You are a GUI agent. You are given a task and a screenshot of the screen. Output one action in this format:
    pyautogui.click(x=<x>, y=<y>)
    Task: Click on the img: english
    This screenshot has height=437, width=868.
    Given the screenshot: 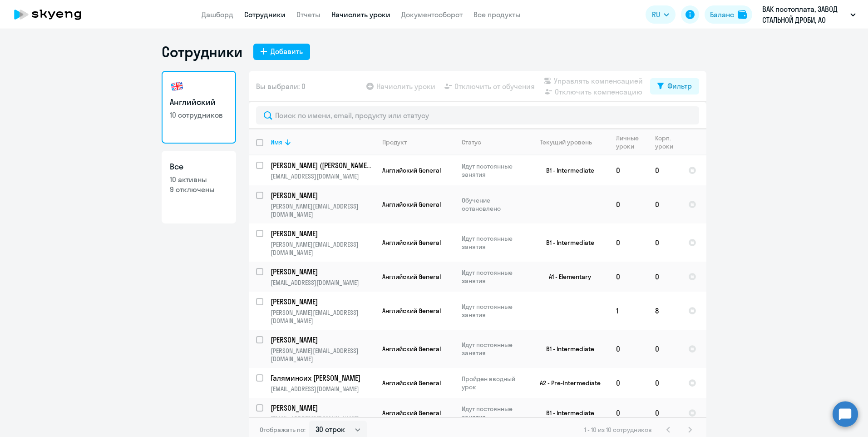 What is the action you would take?
    pyautogui.click(x=177, y=86)
    